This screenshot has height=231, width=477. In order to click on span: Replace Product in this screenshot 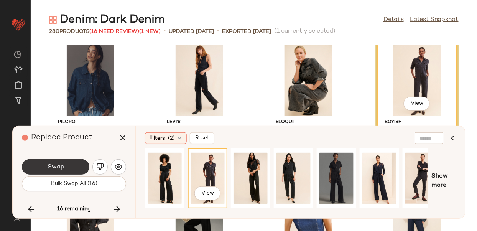, I will do `click(62, 137)`.